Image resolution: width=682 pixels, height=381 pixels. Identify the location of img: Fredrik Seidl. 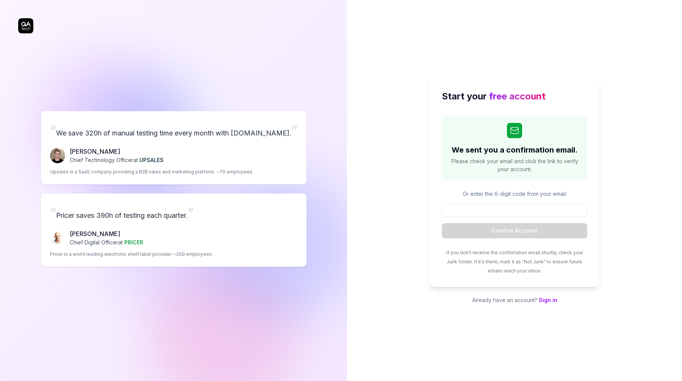
(58, 155).